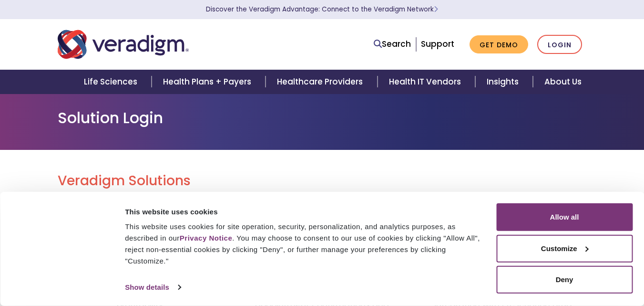 The height and width of the screenshot is (306, 644). Describe the element at coordinates (206, 238) in the screenshot. I see `a: Privacy Notice` at that location.